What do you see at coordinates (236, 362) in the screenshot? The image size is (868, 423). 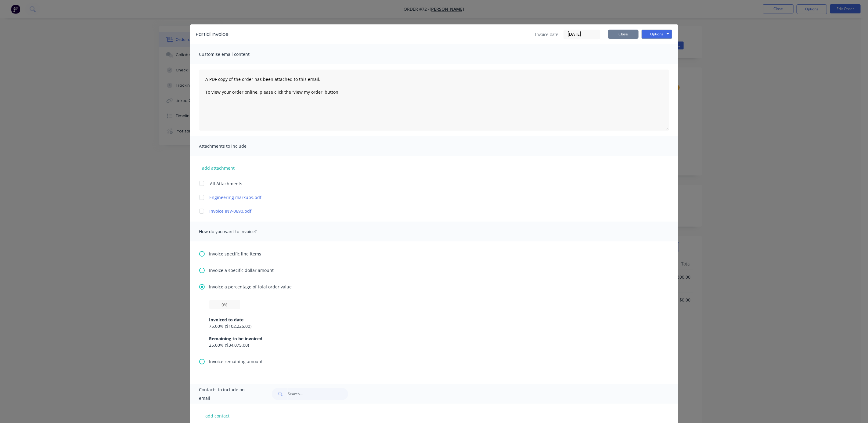 I see `span: Invoice remaining amount` at bounding box center [236, 362].